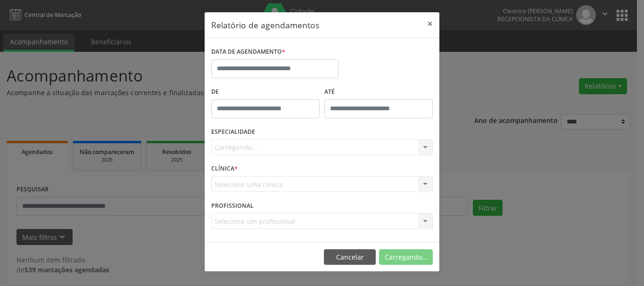  I want to click on button: Close, so click(430, 23).